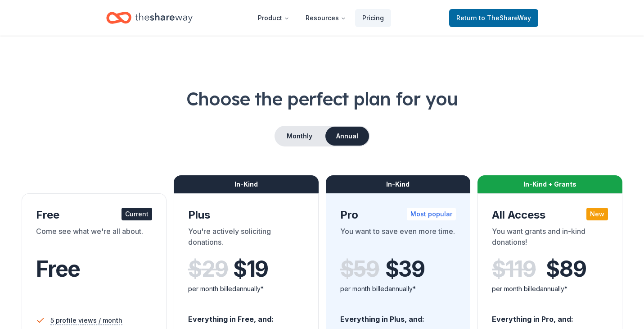  Describe the element at coordinates (321, 18) in the screenshot. I see `nav: Main` at that location.